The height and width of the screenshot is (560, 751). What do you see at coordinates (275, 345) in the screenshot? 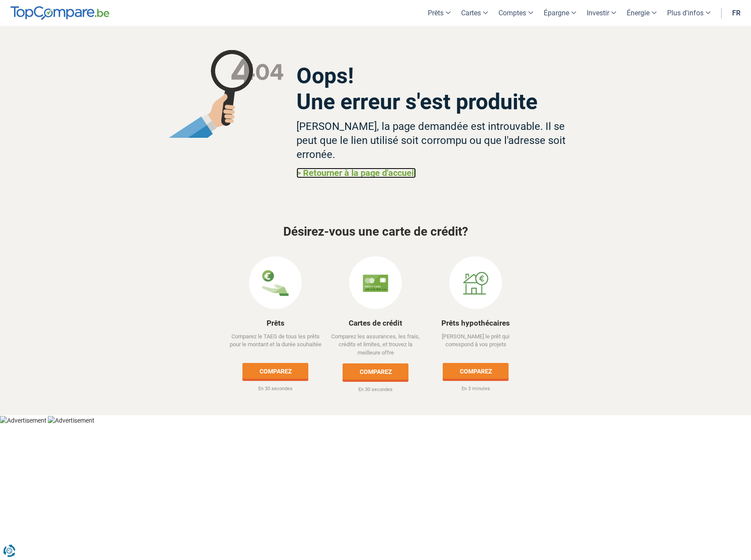
I see `p: Comparez le TAEG de tous les prêts pour le montant et la durée souhaitée` at bounding box center [275, 345].